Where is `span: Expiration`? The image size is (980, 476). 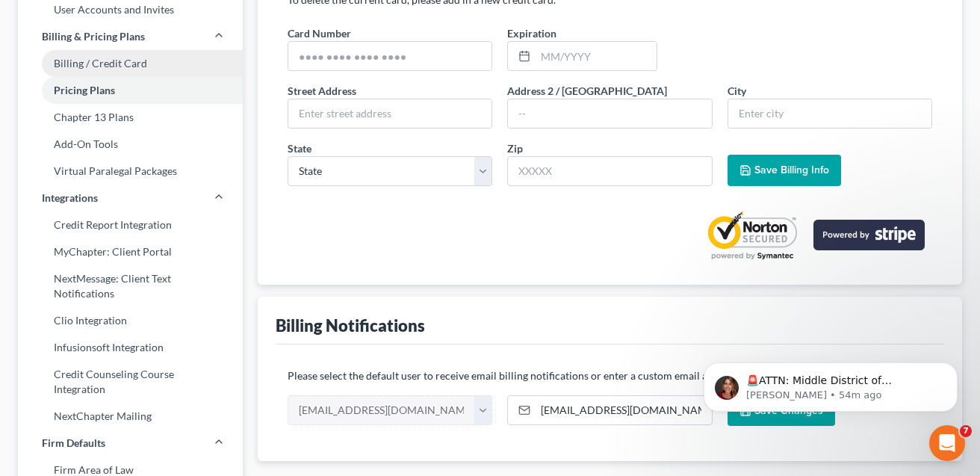 span: Expiration is located at coordinates (532, 33).